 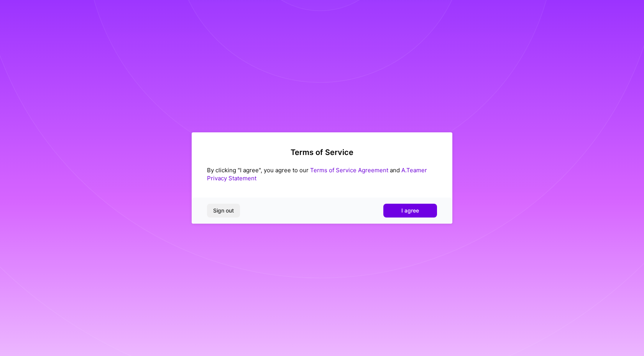 What do you see at coordinates (223, 211) in the screenshot?
I see `span: Sign out` at bounding box center [223, 211].